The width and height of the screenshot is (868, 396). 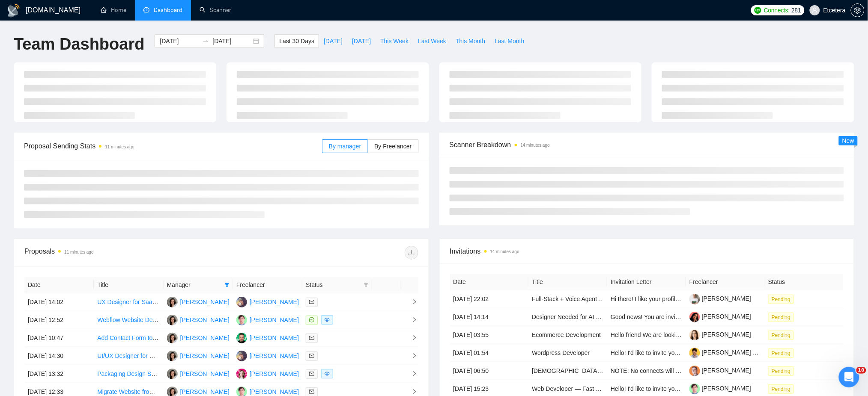 I want to click on a: UI/UX Designer for Mobile-First SaaS MVP, so click(x=154, y=356).